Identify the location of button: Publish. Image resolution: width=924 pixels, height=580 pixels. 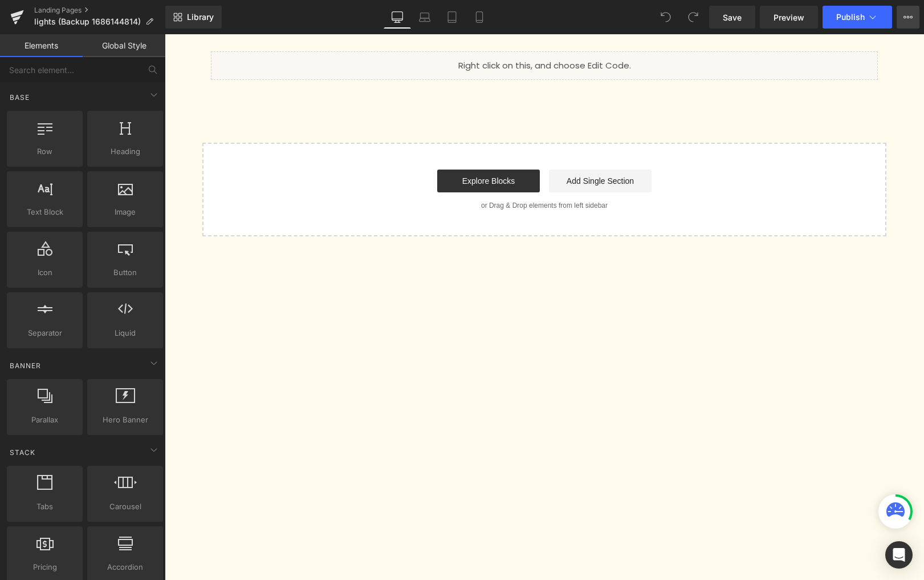
(858, 17).